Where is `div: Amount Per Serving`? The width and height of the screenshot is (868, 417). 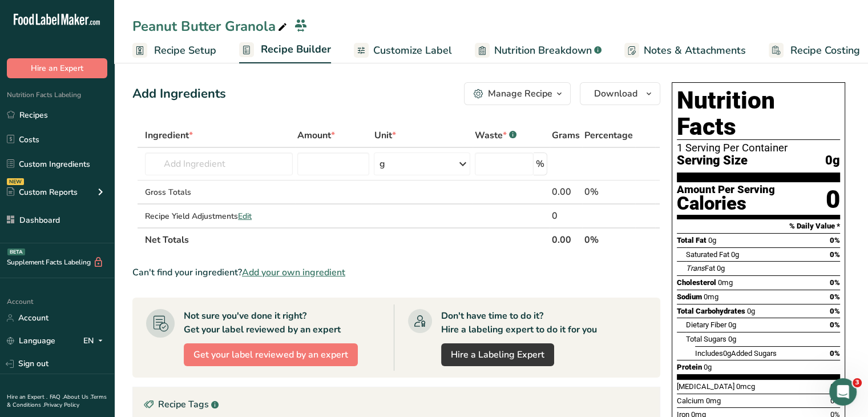
div: Amount Per Serving is located at coordinates (726, 190).